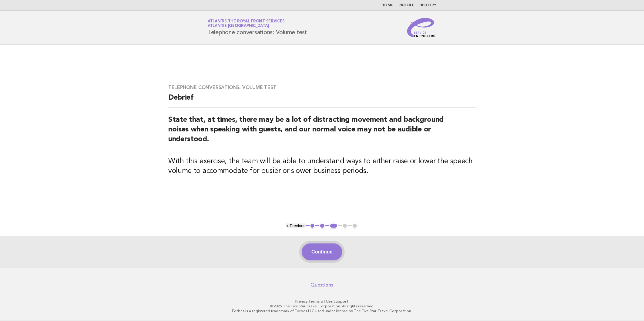 The height and width of the screenshot is (321, 644). I want to click on p: Forbes is a registered trademark of Forbes LLC used under license by The Five Star Travel Corpora..., so click(322, 311).